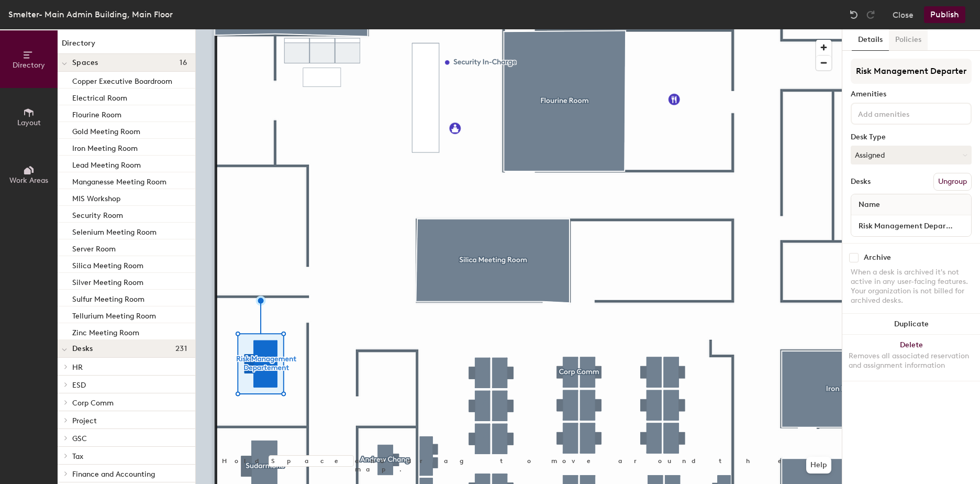 The image size is (980, 484). I want to click on img: Redo, so click(871, 15).